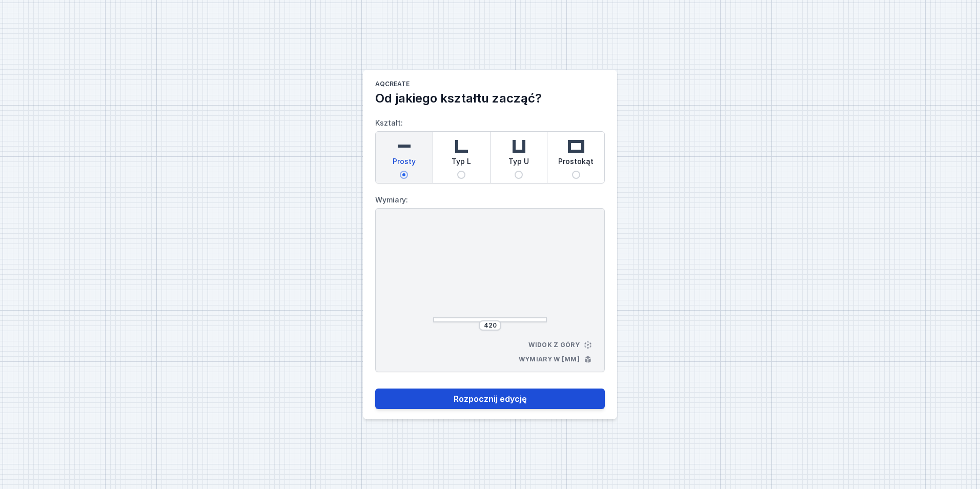  What do you see at coordinates (576, 146) in the screenshot?
I see `img: rectangle.svg` at bounding box center [576, 146].